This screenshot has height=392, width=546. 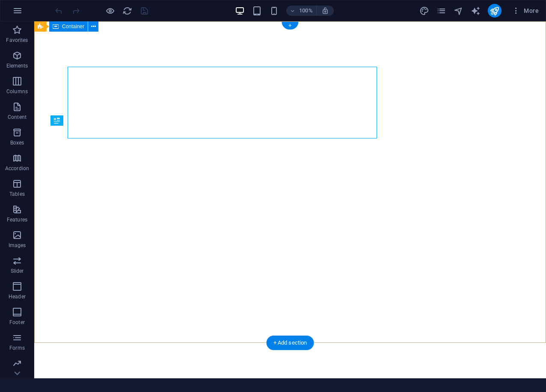 I want to click on p: Tables, so click(x=17, y=194).